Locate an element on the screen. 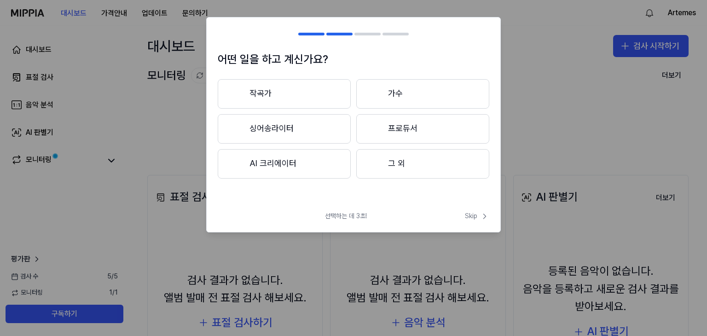  button: 싱어송라이터 is located at coordinates (284, 129).